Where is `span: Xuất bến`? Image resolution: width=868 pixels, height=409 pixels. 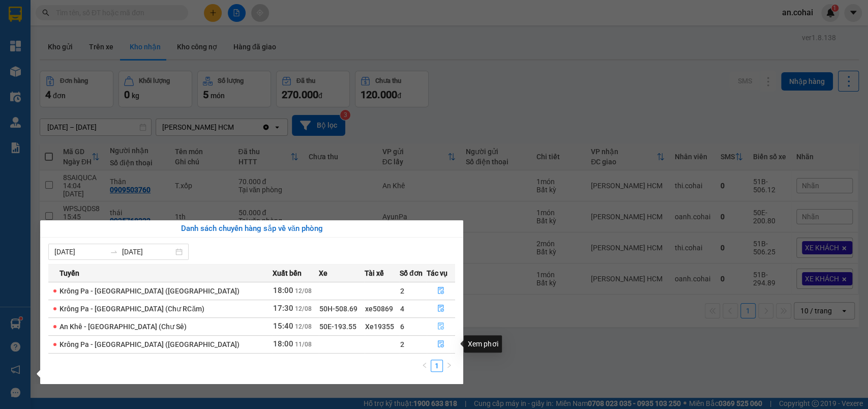
span: Xuất bến is located at coordinates (287, 273).